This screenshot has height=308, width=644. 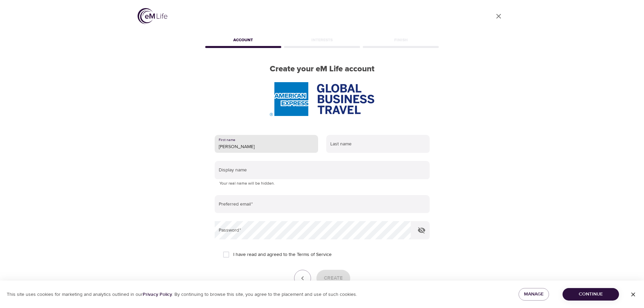 I want to click on a: Privacy Policy, so click(x=157, y=294).